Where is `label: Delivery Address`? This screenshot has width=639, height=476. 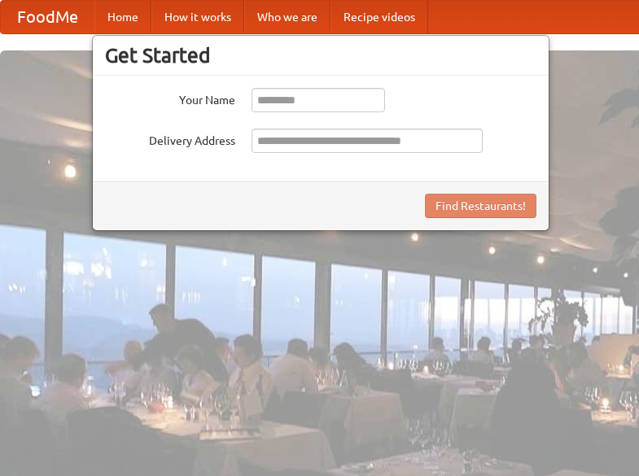 label: Delivery Address is located at coordinates (170, 138).